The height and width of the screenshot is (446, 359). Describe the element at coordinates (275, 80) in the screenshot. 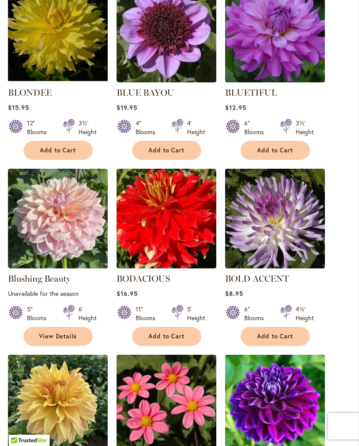

I see `a: Bluetiful` at that location.